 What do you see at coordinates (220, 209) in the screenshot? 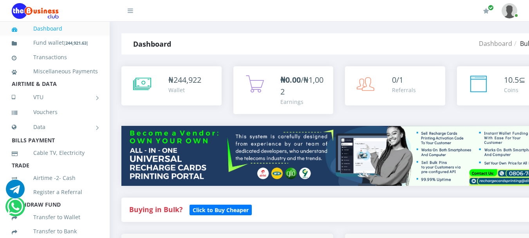
I see `b: Click to Buy Cheaper` at bounding box center [220, 209].